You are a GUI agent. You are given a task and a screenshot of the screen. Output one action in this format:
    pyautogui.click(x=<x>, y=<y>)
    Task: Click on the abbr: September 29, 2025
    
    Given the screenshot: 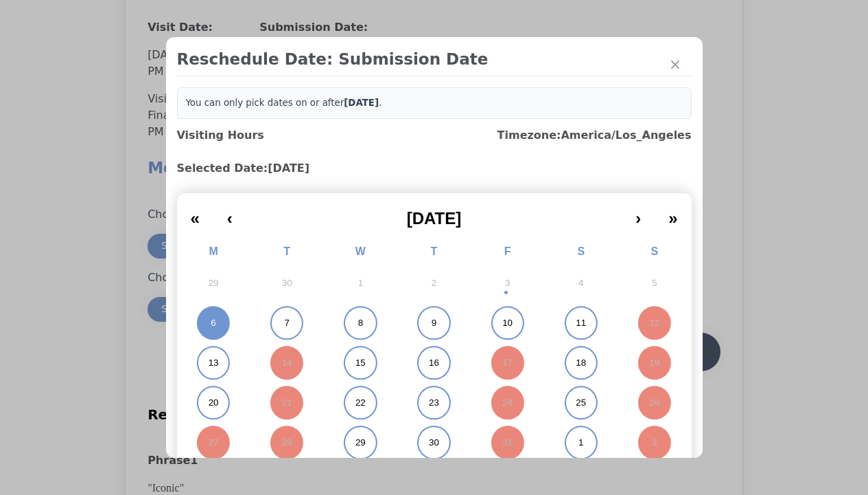 What is the action you would take?
    pyautogui.click(x=213, y=283)
    